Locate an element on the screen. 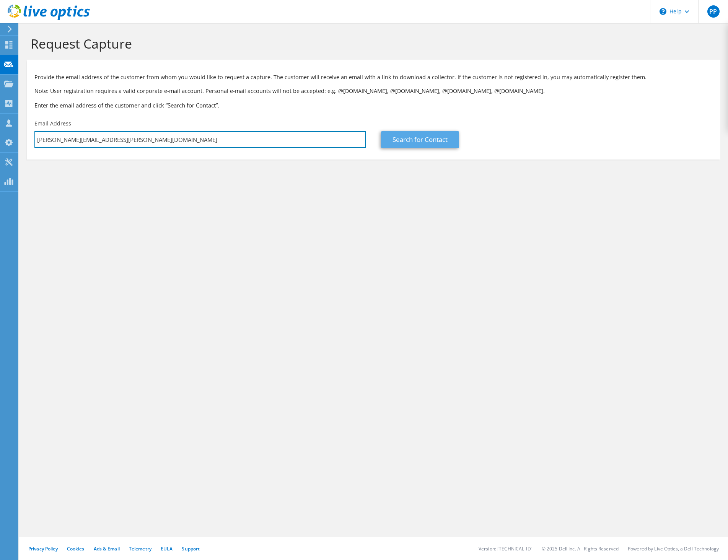  a: Cookies is located at coordinates (75, 548).